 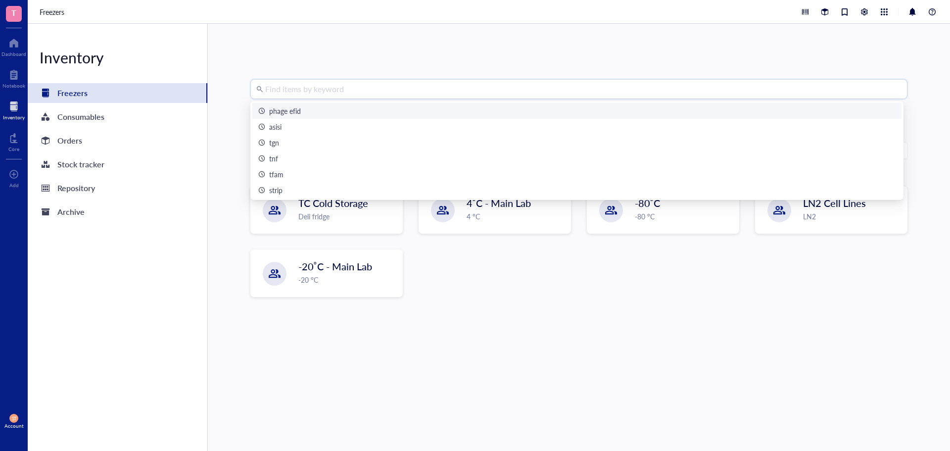 What do you see at coordinates (335, 266) in the screenshot?
I see `span: -20˚C - Main Lab` at bounding box center [335, 266].